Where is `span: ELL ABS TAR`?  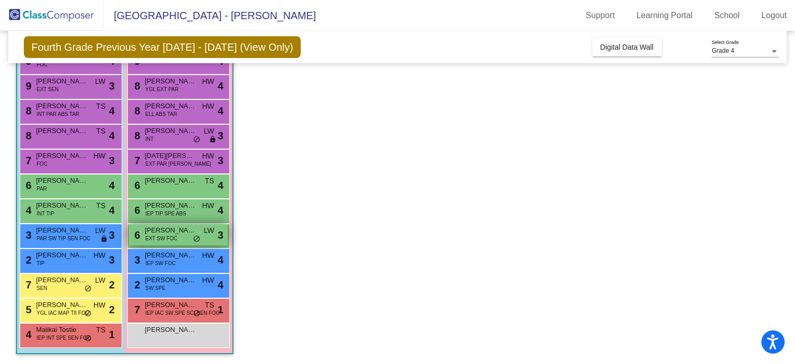 span: ELL ABS TAR is located at coordinates (162, 114).